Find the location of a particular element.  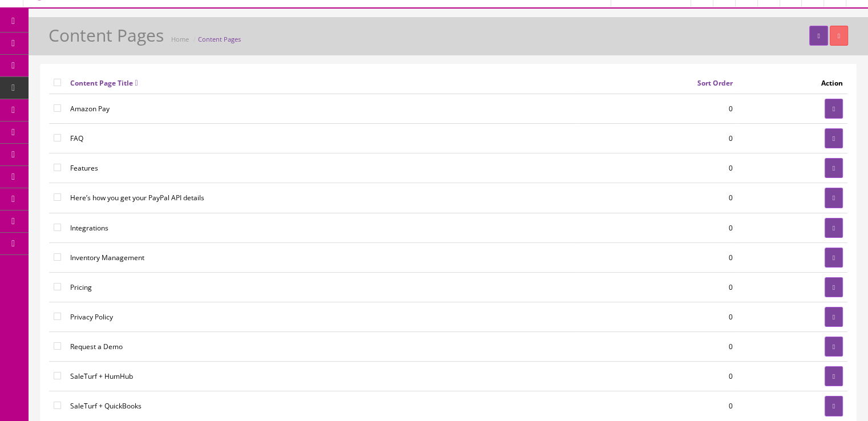

h1: Content Pages is located at coordinates (106, 35).